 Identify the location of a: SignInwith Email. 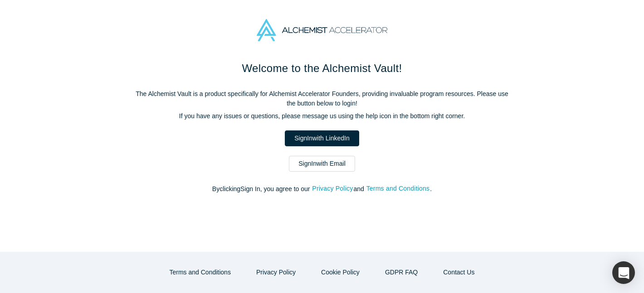
(322, 163).